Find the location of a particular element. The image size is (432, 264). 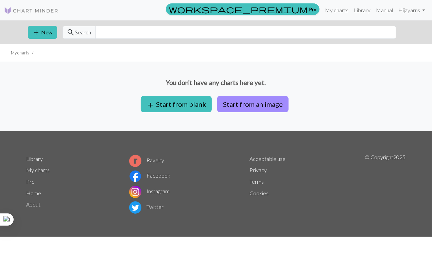

img: Logo is located at coordinates (31, 11).